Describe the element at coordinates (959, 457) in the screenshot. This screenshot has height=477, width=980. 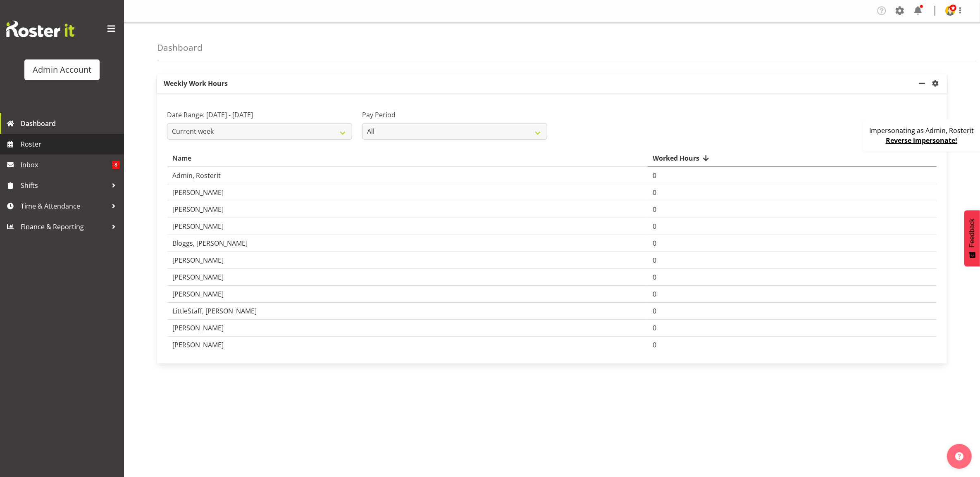
I see `img: help-xxl-2.png` at that location.